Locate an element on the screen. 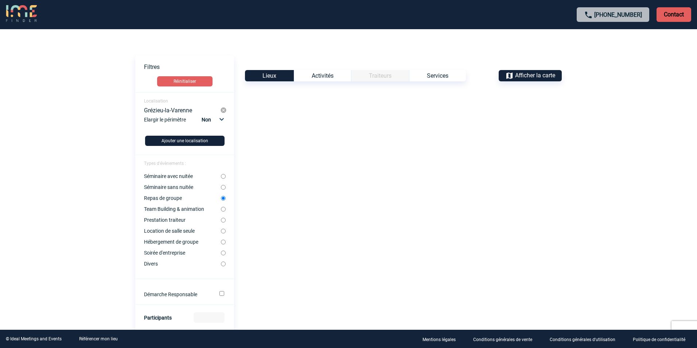 Image resolution: width=697 pixels, height=348 pixels. label: Repas de groupe is located at coordinates (182, 198).